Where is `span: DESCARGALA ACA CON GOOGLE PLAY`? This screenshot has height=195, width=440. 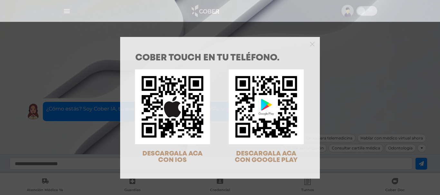
span: DESCARGALA ACA CON GOOGLE PLAY is located at coordinates (266, 157).